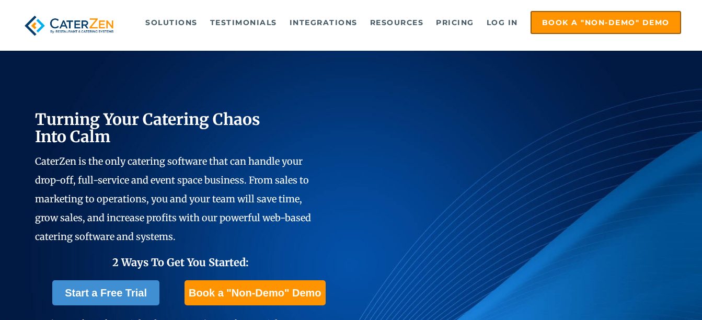 The width and height of the screenshot is (702, 320). Describe the element at coordinates (407, 22) in the screenshot. I see `div: Navigation Menu` at that location.